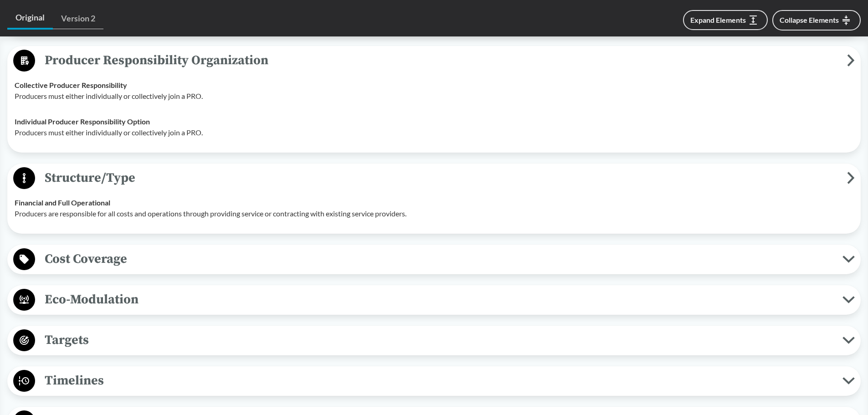  I want to click on span: Eco-Modulation, so click(438, 299).